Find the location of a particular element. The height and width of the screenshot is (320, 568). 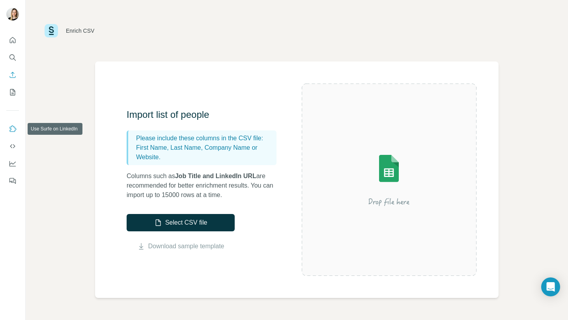

img: Surfe Logo is located at coordinates (51, 31).